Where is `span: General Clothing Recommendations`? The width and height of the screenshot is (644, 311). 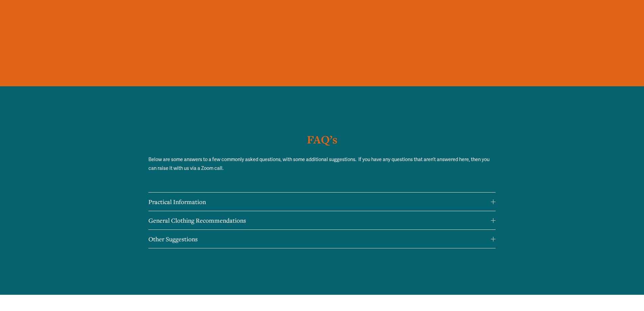 span: General Clothing Recommendations is located at coordinates (320, 220).